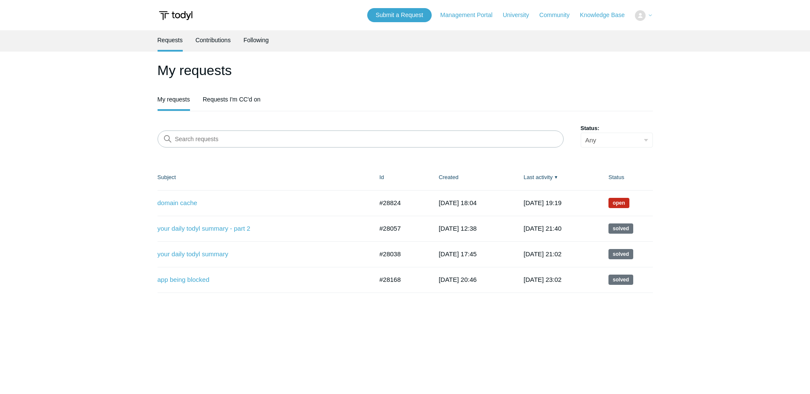 The image size is (810, 394). Describe the element at coordinates (520, 15) in the screenshot. I see `a: University` at that location.